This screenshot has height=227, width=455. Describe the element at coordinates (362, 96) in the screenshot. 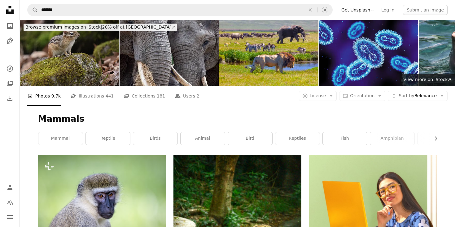

I see `button: Orientation` at that location.